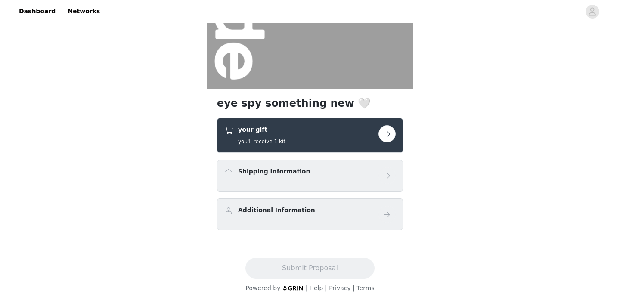  Describe the element at coordinates (262, 130) in the screenshot. I see `h4: your gift` at that location.